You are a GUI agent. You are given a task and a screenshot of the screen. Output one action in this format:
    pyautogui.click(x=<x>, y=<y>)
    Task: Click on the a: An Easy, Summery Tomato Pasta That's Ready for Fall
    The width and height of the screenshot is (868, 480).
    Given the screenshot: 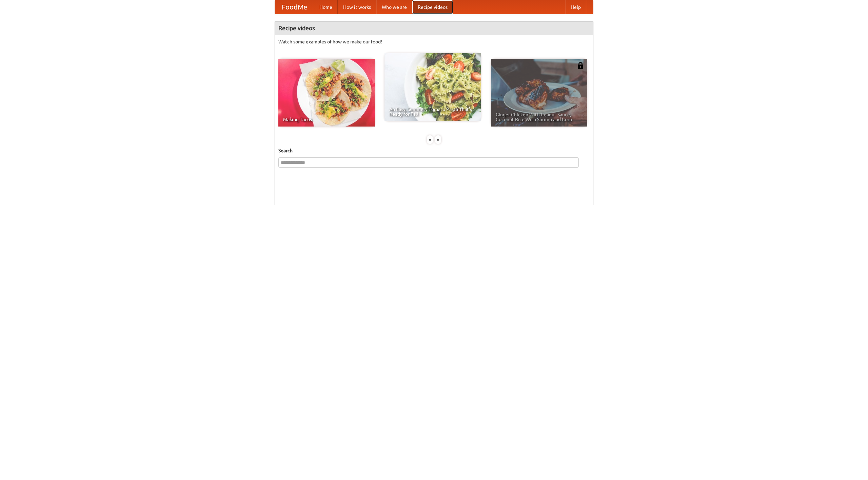 What is the action you would take?
    pyautogui.click(x=433, y=87)
    